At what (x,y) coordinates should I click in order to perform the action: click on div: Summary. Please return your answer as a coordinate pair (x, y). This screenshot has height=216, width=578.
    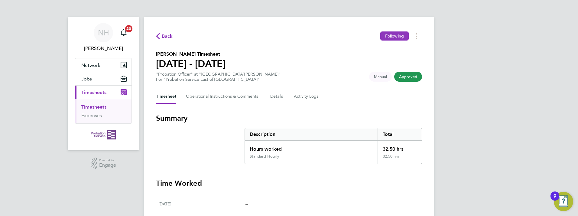
    Looking at the image, I should click on (333, 146).